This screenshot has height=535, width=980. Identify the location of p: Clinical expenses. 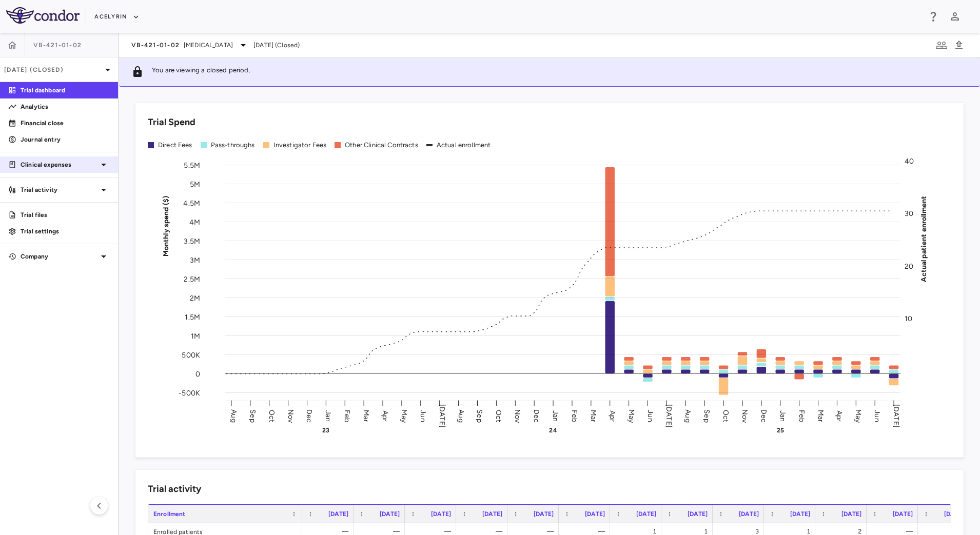
(59, 164).